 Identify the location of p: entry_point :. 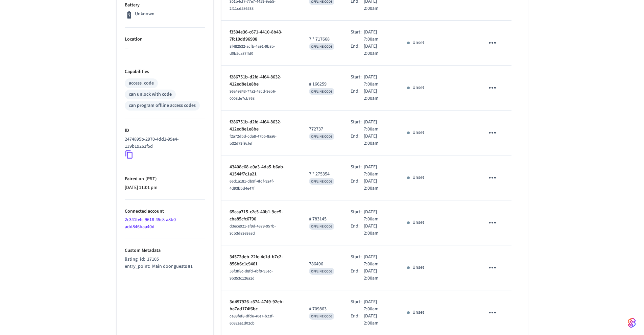
(159, 267).